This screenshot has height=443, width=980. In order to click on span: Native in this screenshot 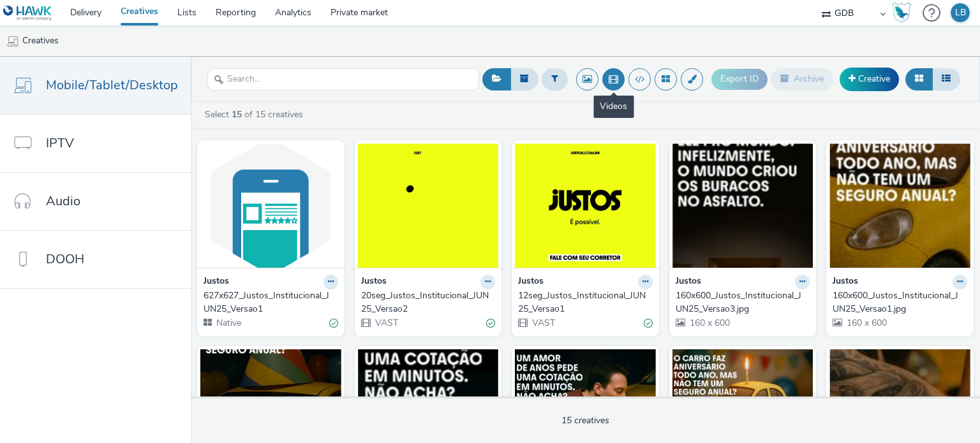, I will do `click(228, 323)`.